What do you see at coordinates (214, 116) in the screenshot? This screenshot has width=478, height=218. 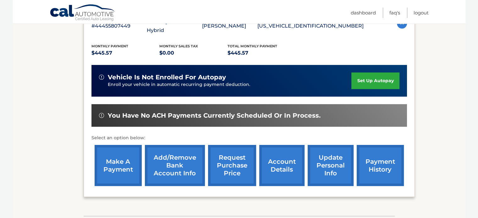 I see `span: You have no ACH payments currently scheduled or in process.` at bounding box center [214, 116].